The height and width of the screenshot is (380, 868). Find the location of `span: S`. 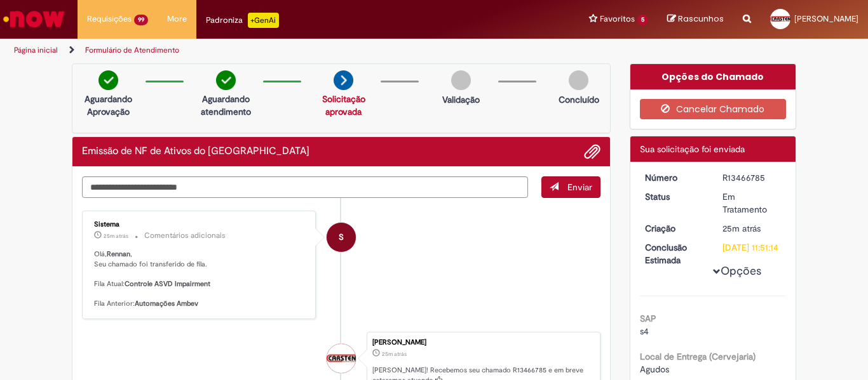

span: S is located at coordinates (341, 237).